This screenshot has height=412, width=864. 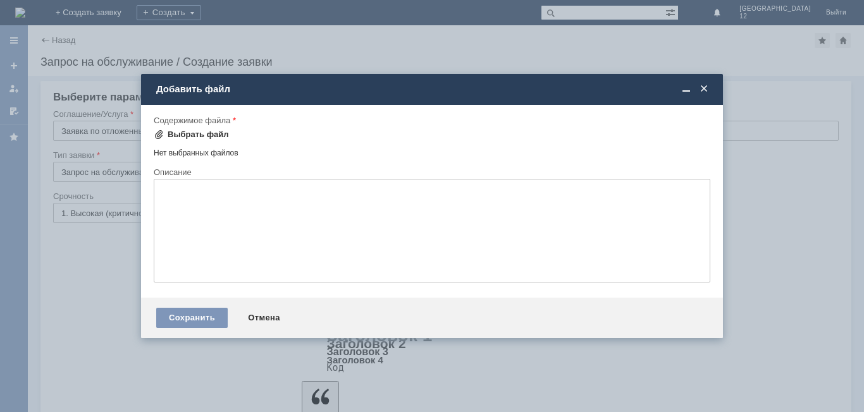 What do you see at coordinates (198, 135) in the screenshot?
I see `div: Выбрать файл` at bounding box center [198, 135].